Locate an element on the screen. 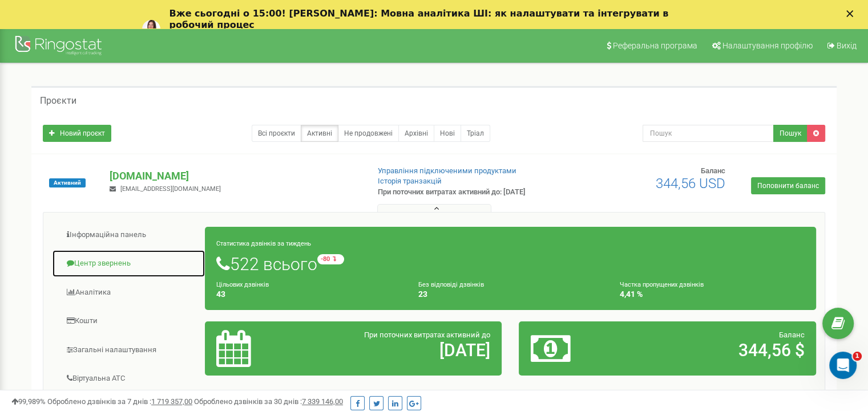 Image resolution: width=868 pixels, height=416 pixels. h1: 522 всього is located at coordinates (510, 264).